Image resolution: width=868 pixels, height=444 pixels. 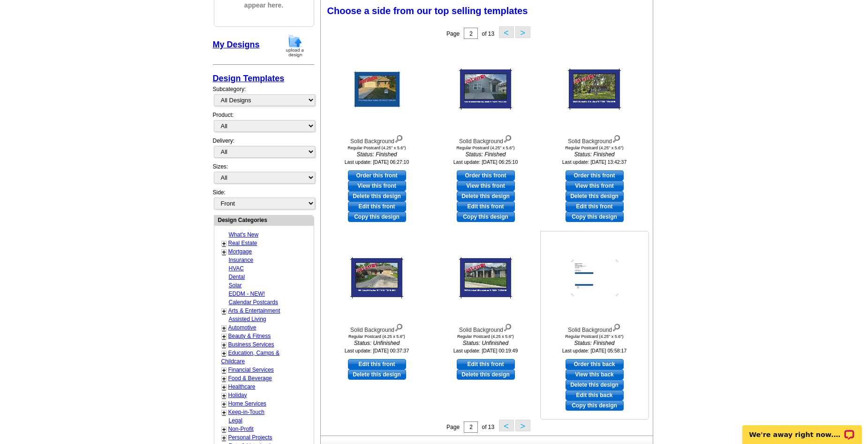 I want to click on p: We're away right now. Please check back later!, so click(x=60, y=20).